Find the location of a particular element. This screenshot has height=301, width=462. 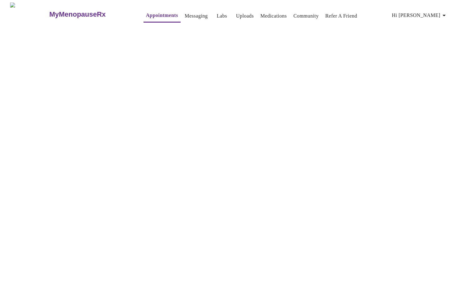

a: MyMenopauseRx is located at coordinates (90, 14).